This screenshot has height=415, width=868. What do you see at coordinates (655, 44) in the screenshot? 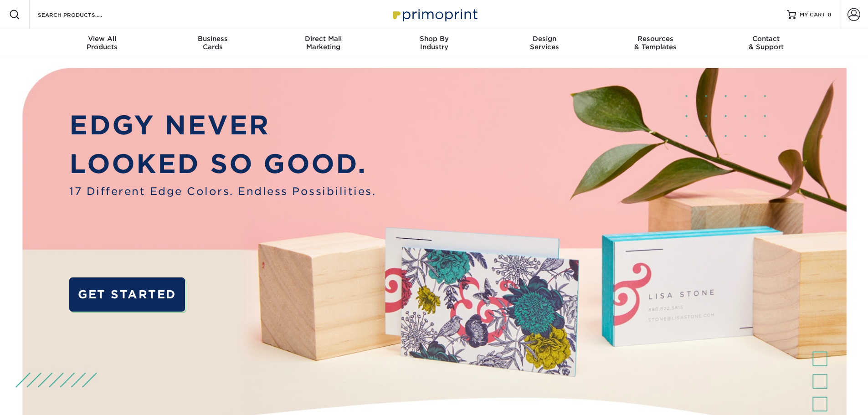
I see `a: Resources& Templates` at bounding box center [655, 44].